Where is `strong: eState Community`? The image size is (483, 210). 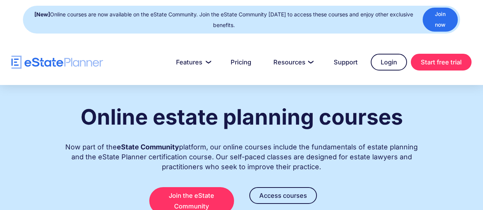 strong: eState Community is located at coordinates (148, 147).